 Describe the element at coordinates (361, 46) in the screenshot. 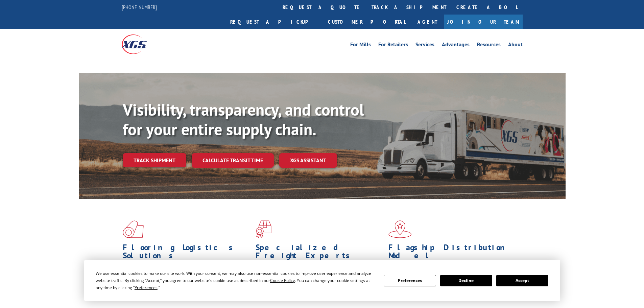

I see `a: For Mills` at that location.